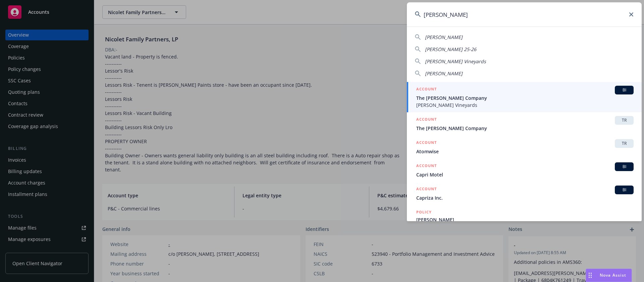  I want to click on span: Capri Motel, so click(525, 174).